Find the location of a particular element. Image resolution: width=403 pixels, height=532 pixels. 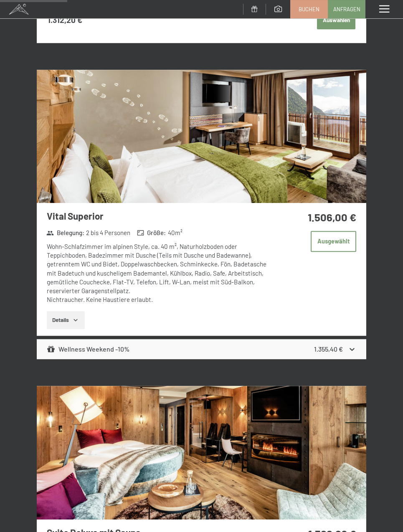

div: Wellness Weekend -10% is located at coordinates (88, 349).